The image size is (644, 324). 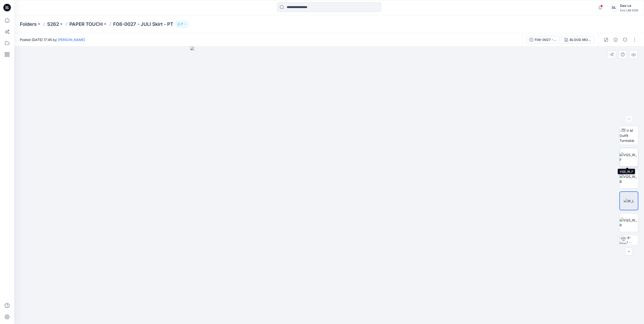 I want to click on p: 7, so click(x=182, y=24).